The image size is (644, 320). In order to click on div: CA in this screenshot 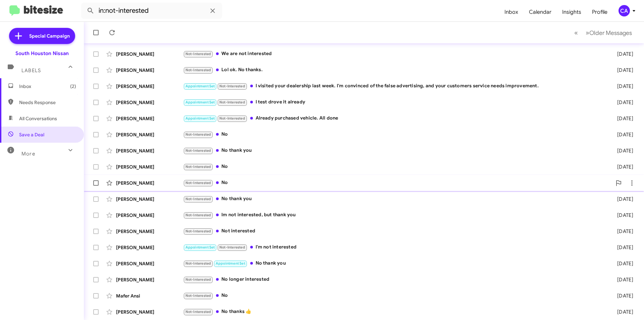, I will do `click(625, 11)`.